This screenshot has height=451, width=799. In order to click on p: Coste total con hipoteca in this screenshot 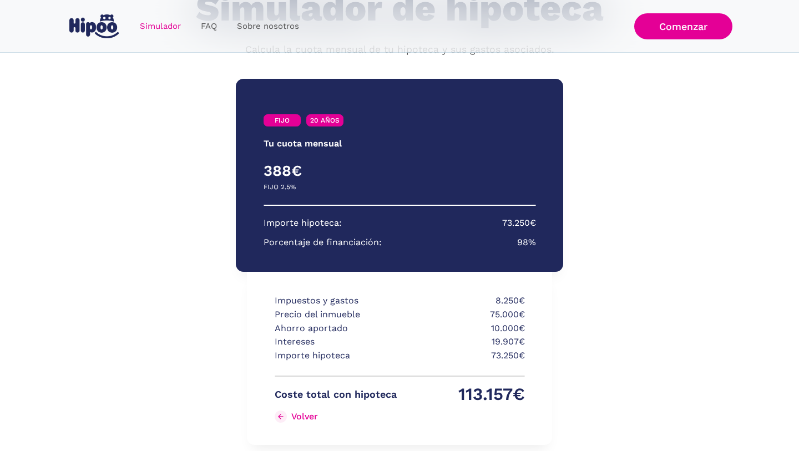, I will do `click(336, 394)`.